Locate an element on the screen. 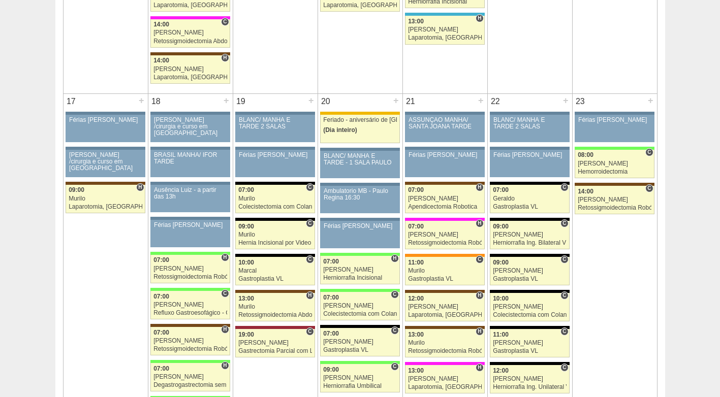 This screenshot has height=397, width=720. div: Herniorrafia Umbilical is located at coordinates (360, 386).